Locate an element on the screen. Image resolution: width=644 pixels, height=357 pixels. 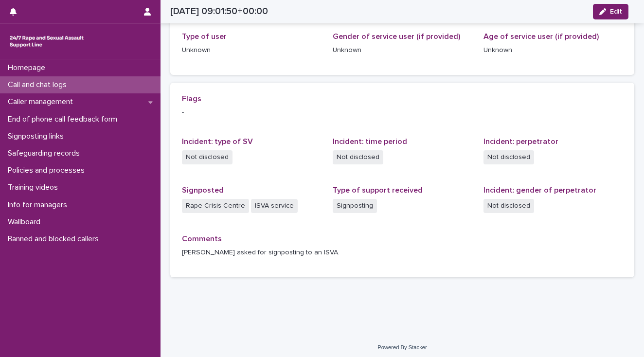
p: Training videos is located at coordinates (35, 187).